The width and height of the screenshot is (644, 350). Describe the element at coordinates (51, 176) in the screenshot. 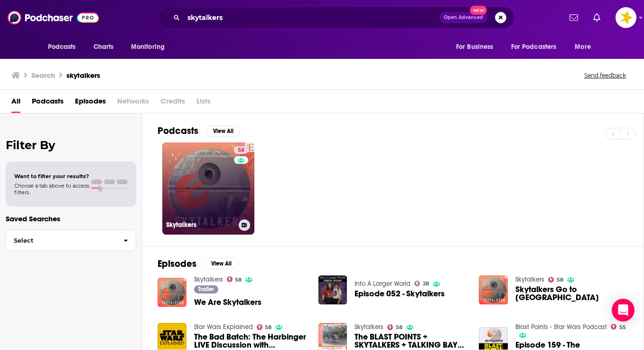

I see `span: Want to filter your results?` at that location.